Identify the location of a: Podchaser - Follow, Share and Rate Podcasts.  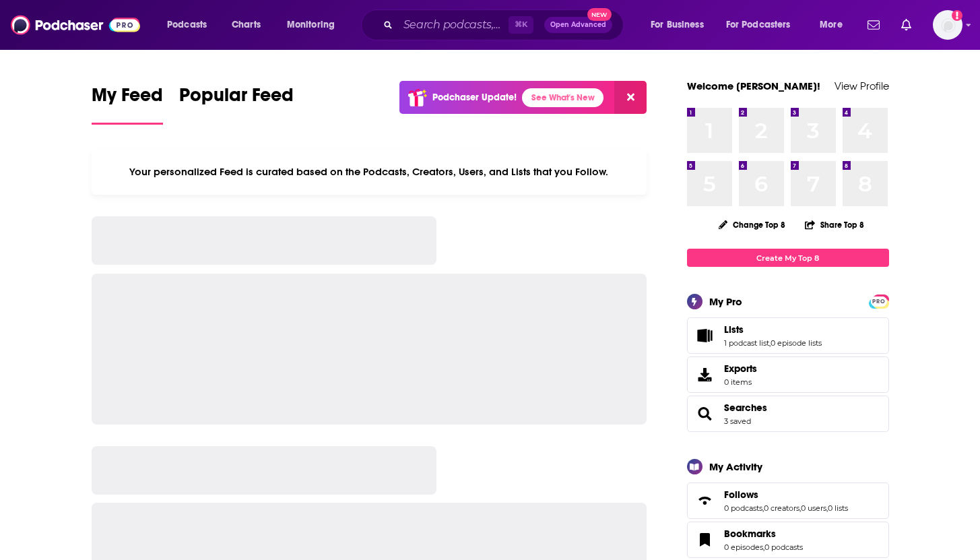
(76, 25).